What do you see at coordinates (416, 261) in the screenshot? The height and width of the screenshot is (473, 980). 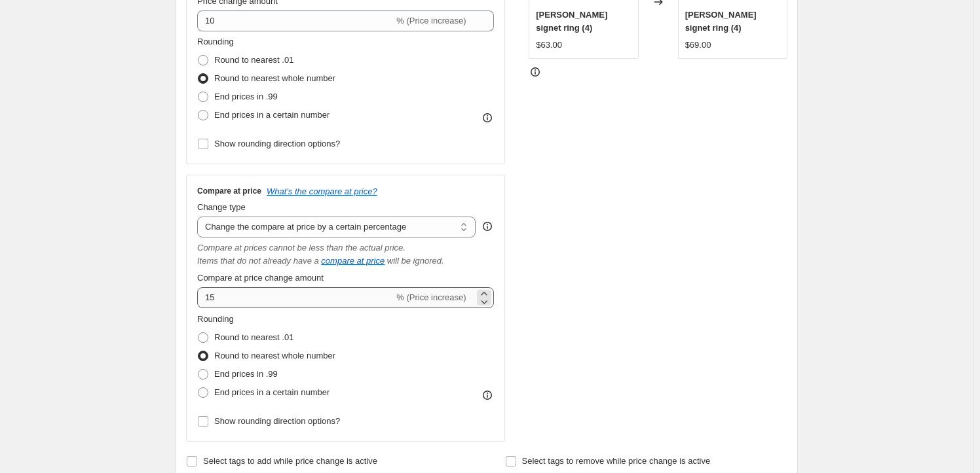 I see `i: will be ignored.` at bounding box center [416, 261].